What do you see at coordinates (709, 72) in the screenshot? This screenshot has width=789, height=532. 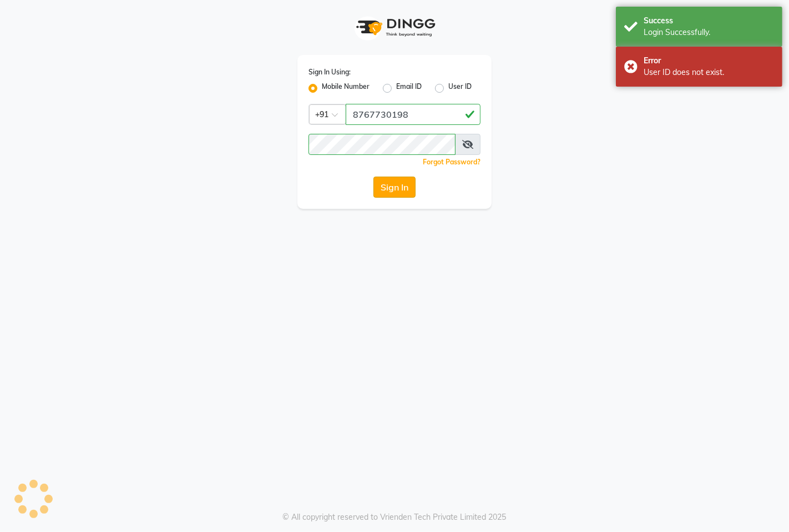 I see `div: User ID does not exist.` at bounding box center [709, 72].